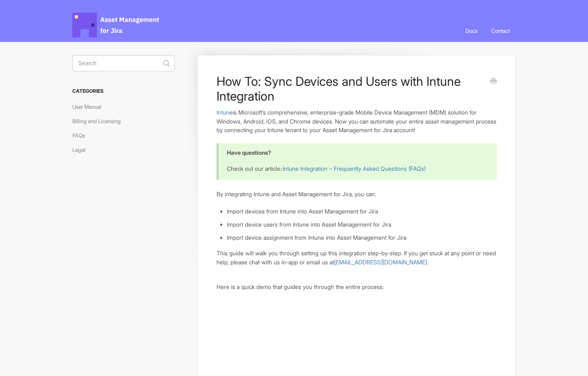  I want to click on a: Legal, so click(82, 150).